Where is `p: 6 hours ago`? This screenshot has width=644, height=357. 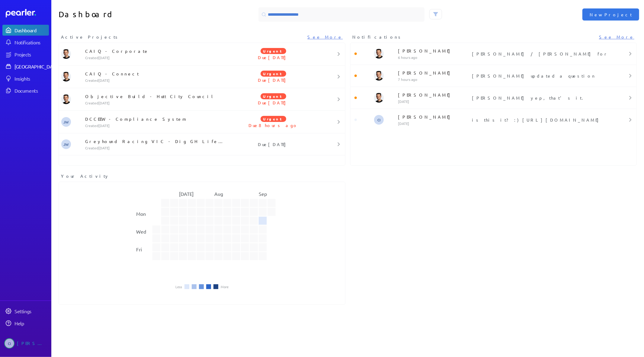 p: 6 hours ago is located at coordinates (434, 57).